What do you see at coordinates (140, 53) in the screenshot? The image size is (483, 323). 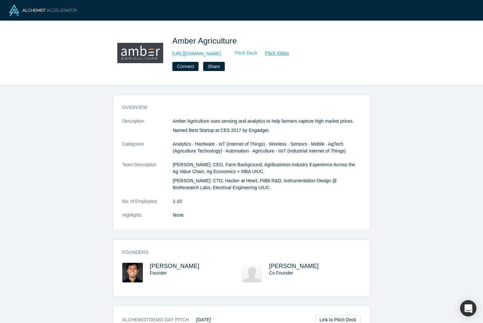 I see `img: Amber Agriculture's Logo` at bounding box center [140, 53].